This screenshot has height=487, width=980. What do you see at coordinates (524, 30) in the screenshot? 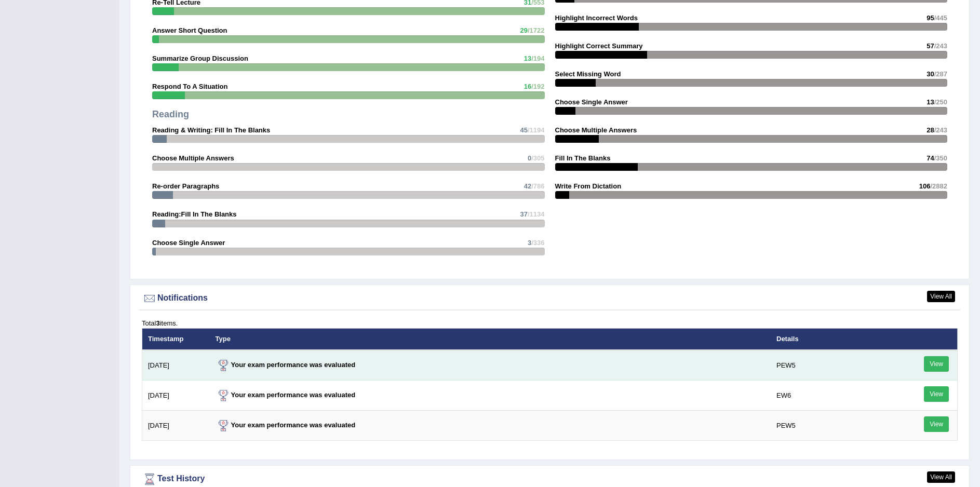
I see `span: 29` at bounding box center [524, 30].